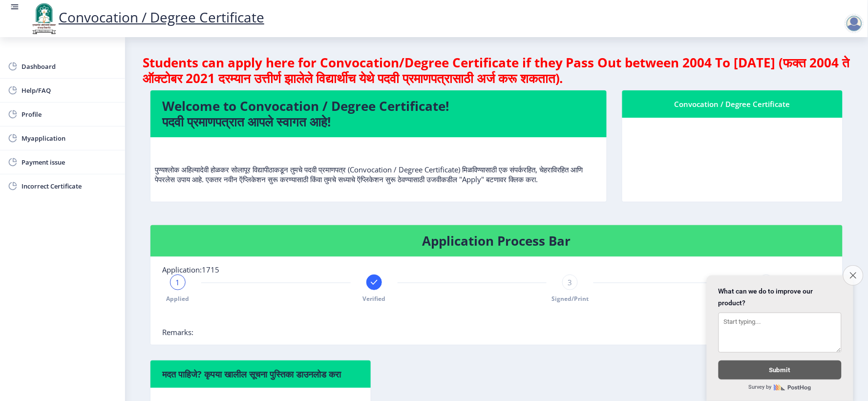 The height and width of the screenshot is (401, 868). Describe the element at coordinates (178, 298) in the screenshot. I see `span: Applied` at that location.